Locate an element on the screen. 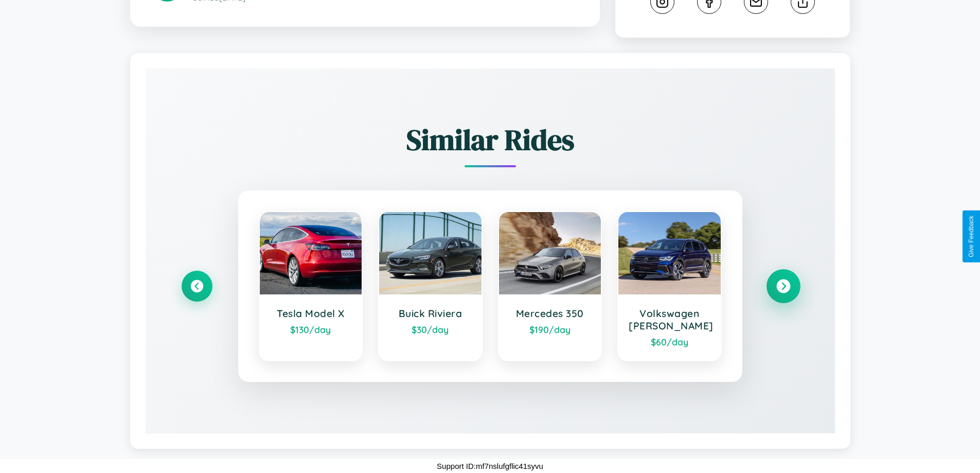  a: Tesla Model X$130/day is located at coordinates (311, 286).